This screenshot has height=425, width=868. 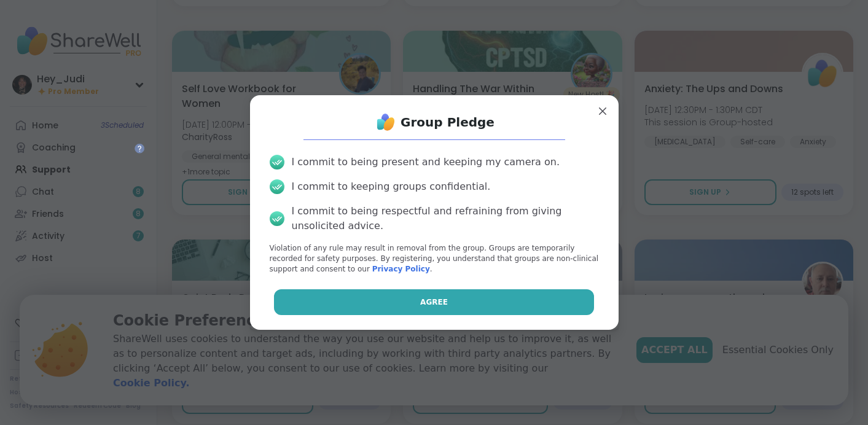 What do you see at coordinates (435, 259) in the screenshot?
I see `p: Violation of any rule may result in removal from the group. Groups are temporarily recorded for s...` at bounding box center [435, 259].